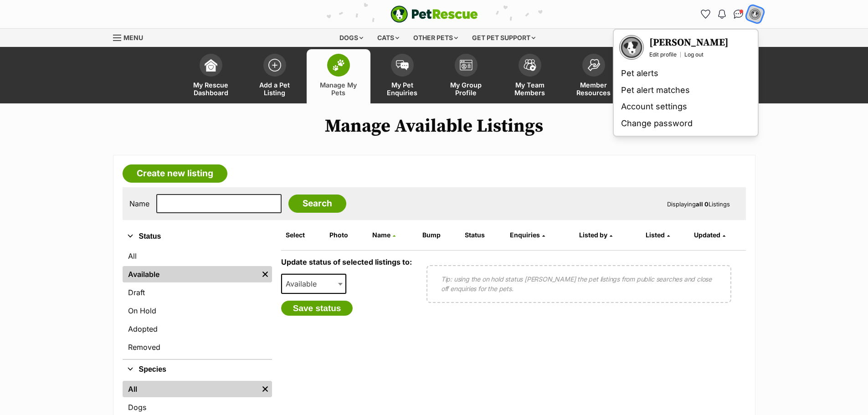 The width and height of the screenshot is (868, 415). Describe the element at coordinates (596, 235) in the screenshot. I see `a: Listed by` at that location.